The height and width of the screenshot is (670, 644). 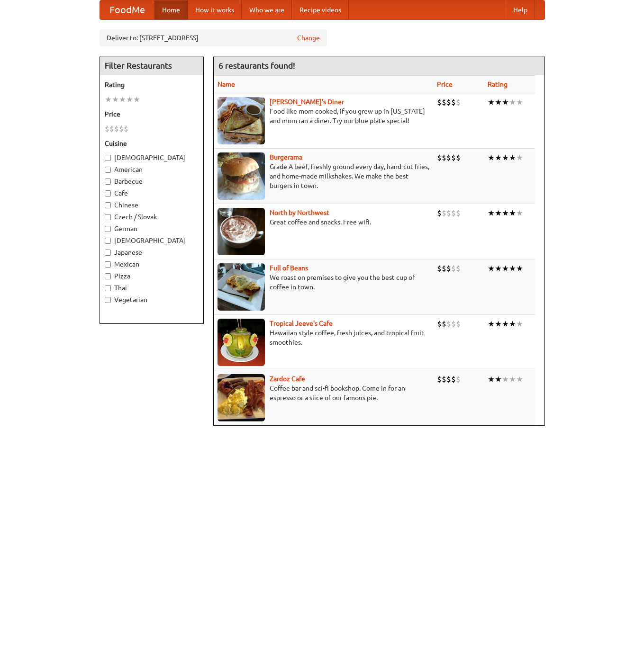 What do you see at coordinates (323, 222) in the screenshot?
I see `p: Great coffee and snacks. Free wifi.` at bounding box center [323, 222].